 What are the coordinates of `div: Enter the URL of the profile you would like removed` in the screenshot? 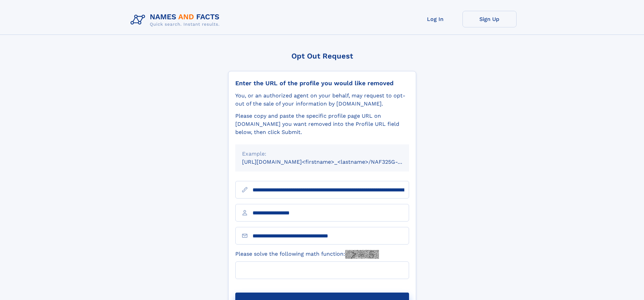 It's located at (322, 83).